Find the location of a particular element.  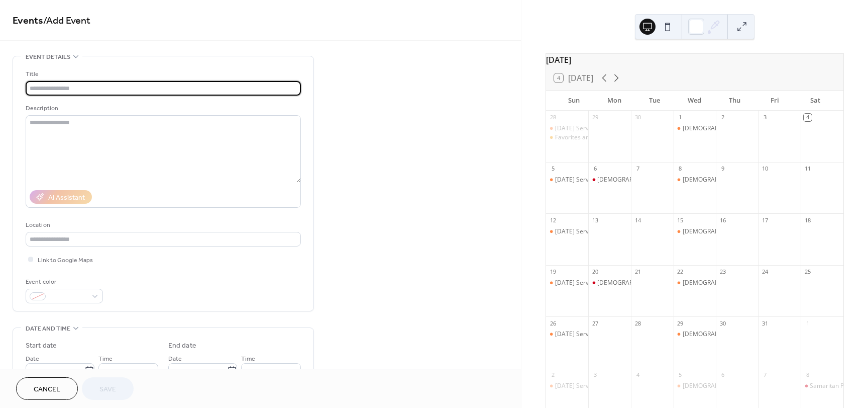

span: Cancel is located at coordinates (47, 389).